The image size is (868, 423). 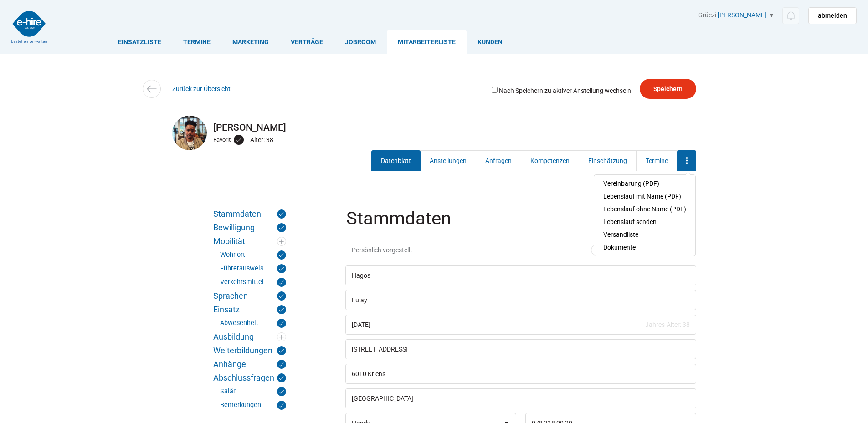 What do you see at coordinates (250, 228) in the screenshot?
I see `a: Bewilligung` at bounding box center [250, 228].